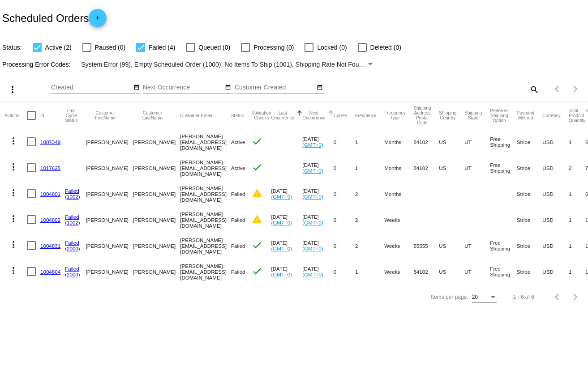 Image resolution: width=588 pixels, height=382 pixels. Describe the element at coordinates (12, 47) in the screenshot. I see `span: Status:` at that location.